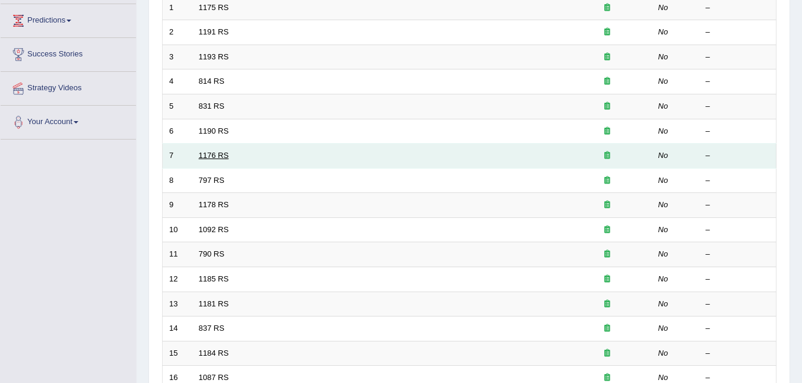  What do you see at coordinates (177, 156) in the screenshot?
I see `td: 7` at bounding box center [177, 156].